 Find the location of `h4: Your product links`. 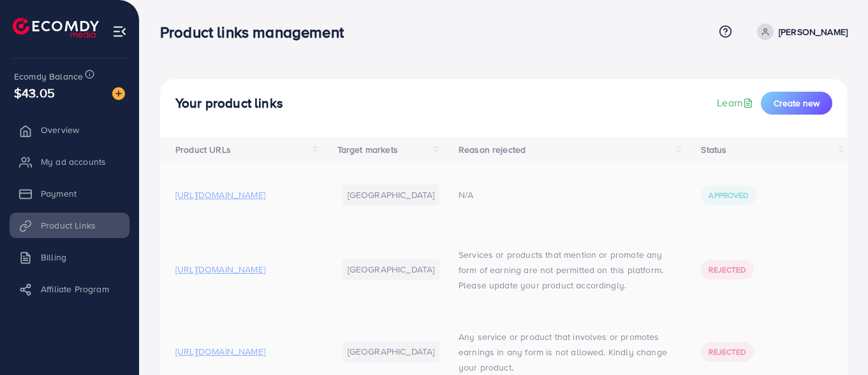

h4: Your product links is located at coordinates (229, 103).